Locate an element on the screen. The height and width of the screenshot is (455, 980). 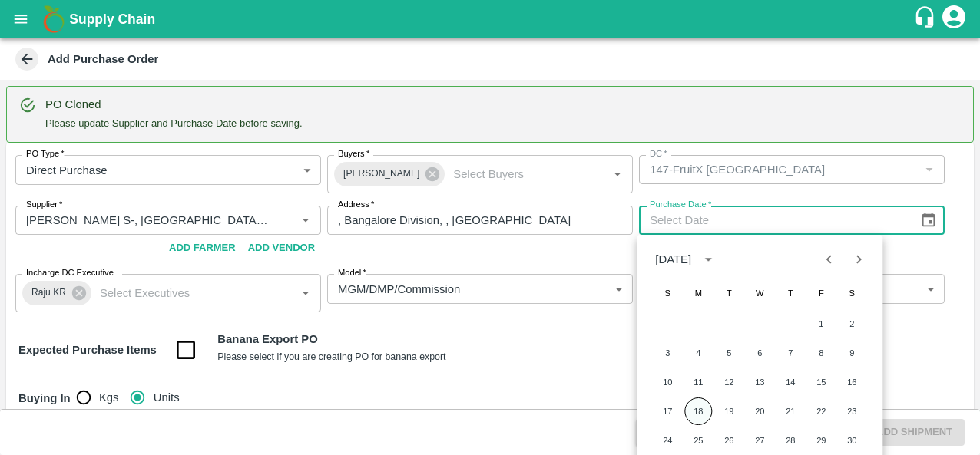
button: 26 is located at coordinates (728, 441).